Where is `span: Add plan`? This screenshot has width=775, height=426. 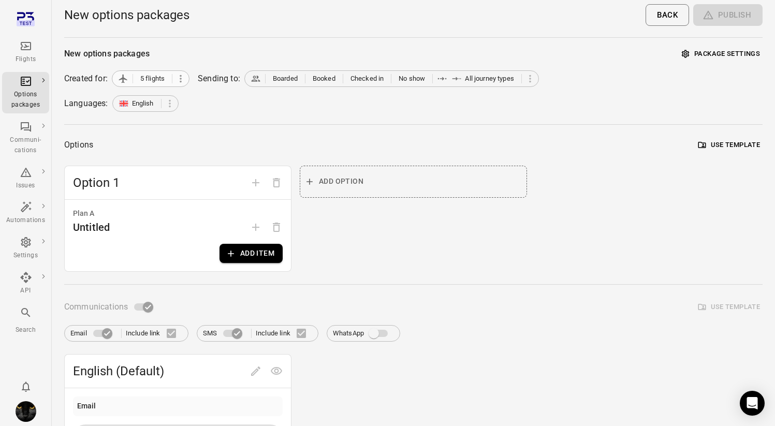
span: Add plan is located at coordinates (256, 227).